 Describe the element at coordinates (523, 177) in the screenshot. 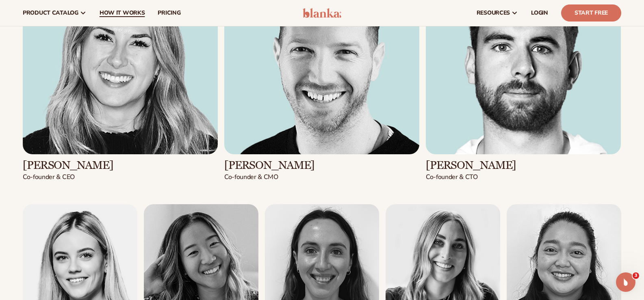

I see `p: Co-founder & CTO` at that location.